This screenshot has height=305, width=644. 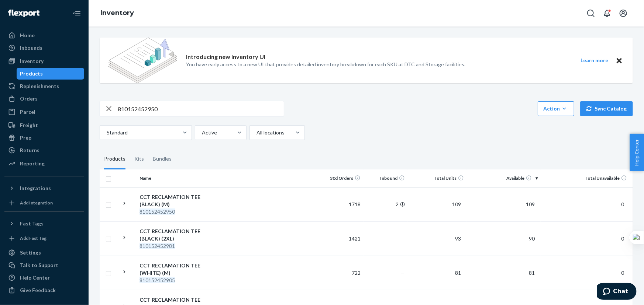 What do you see at coordinates (39, 266) in the screenshot?
I see `div: Talk to Support` at bounding box center [39, 266].